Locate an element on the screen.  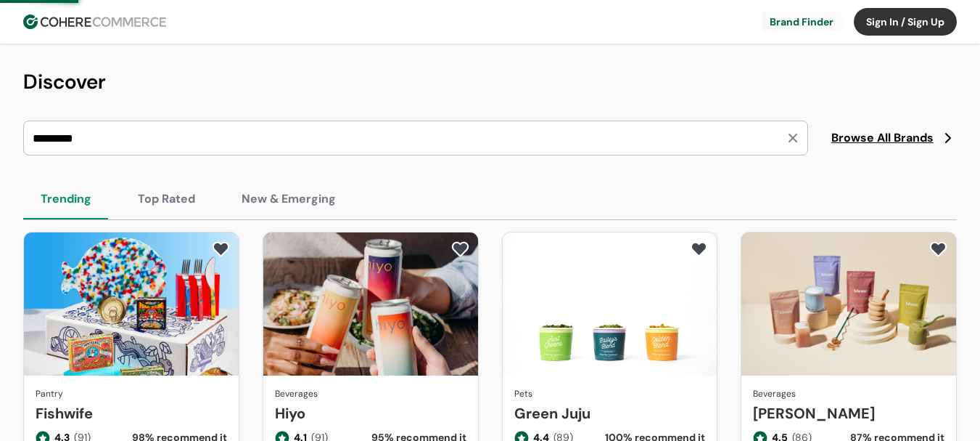
button: Top Rated is located at coordinates (166, 199).